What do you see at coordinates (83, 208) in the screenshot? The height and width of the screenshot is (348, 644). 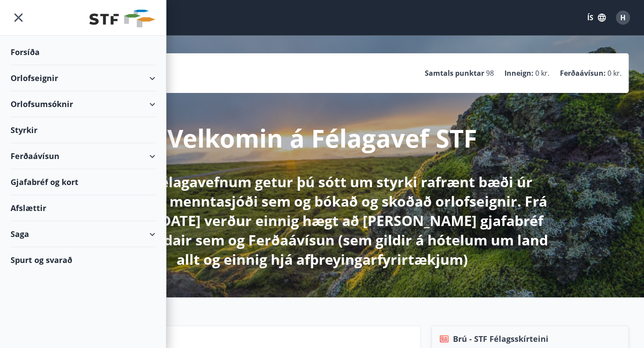 I see `div: Afslættir` at bounding box center [83, 208].